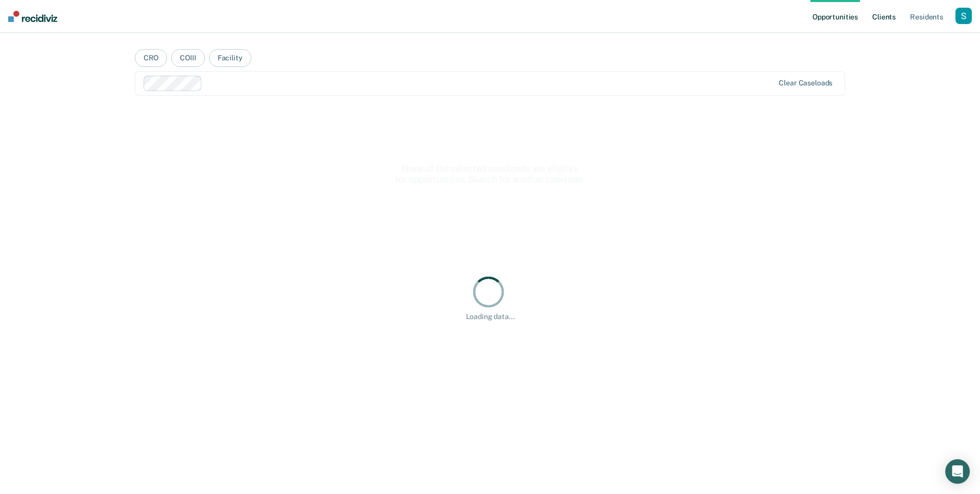  Describe the element at coordinates (187, 58) in the screenshot. I see `button: COIII` at that location.